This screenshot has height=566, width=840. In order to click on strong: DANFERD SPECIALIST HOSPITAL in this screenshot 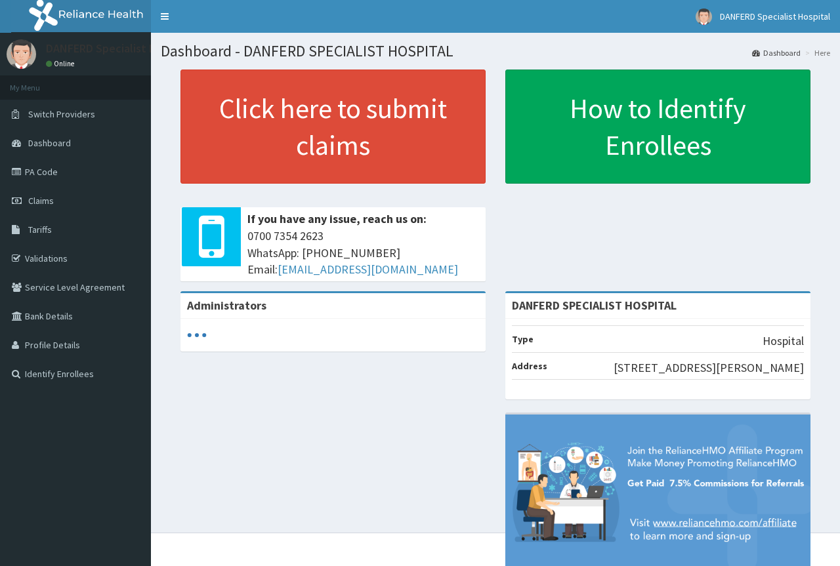, I will do `click(594, 305)`.